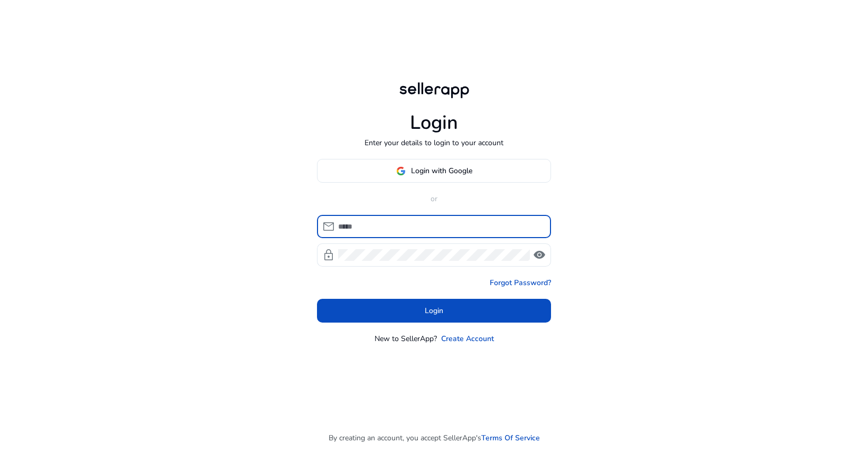 This screenshot has height=453, width=868. What do you see at coordinates (406, 338) in the screenshot?
I see `p: New to SellerApp?` at bounding box center [406, 338].